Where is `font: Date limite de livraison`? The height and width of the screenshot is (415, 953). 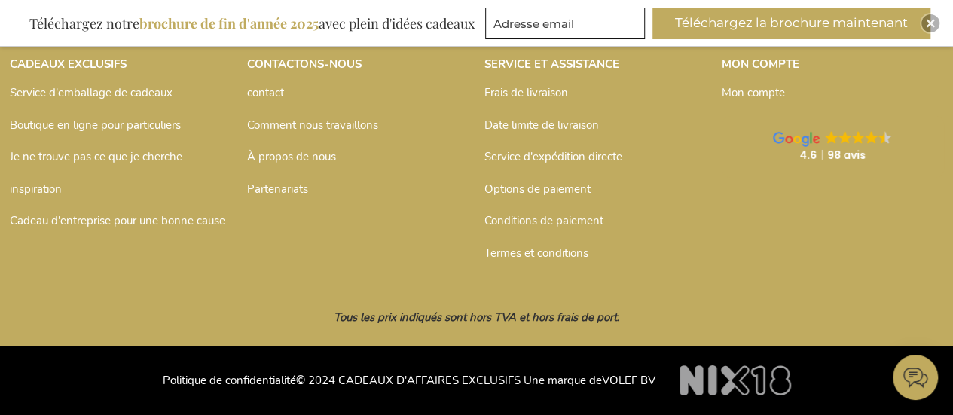
font: Date limite de livraison is located at coordinates (542, 125).